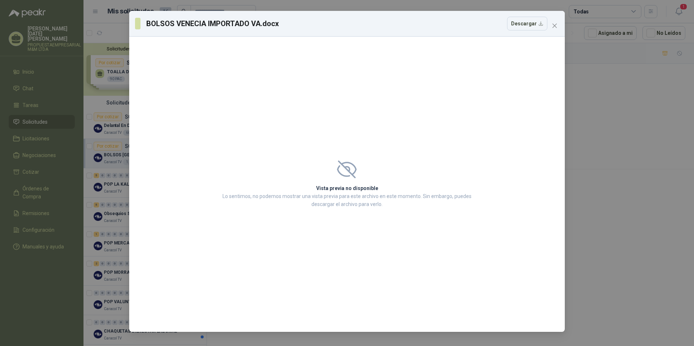 Image resolution: width=694 pixels, height=346 pixels. Describe the element at coordinates (213, 24) in the screenshot. I see `h3: BOLSOS VENECIA IMPORTADO VA.docx` at that location.